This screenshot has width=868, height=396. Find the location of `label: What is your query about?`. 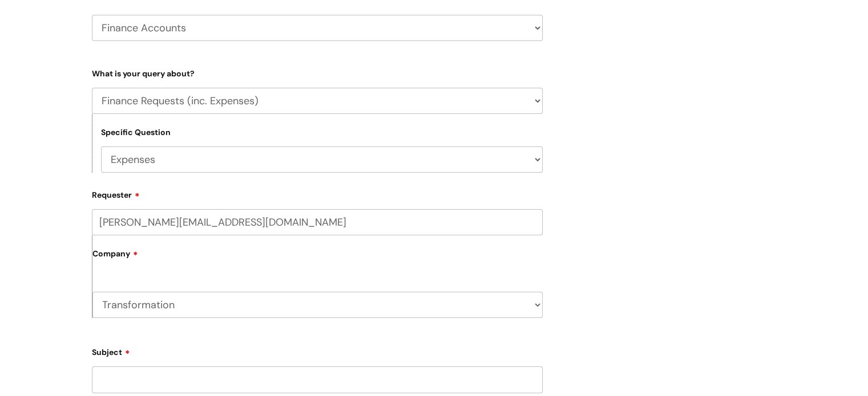

label: What is your query about? is located at coordinates (317, 73).